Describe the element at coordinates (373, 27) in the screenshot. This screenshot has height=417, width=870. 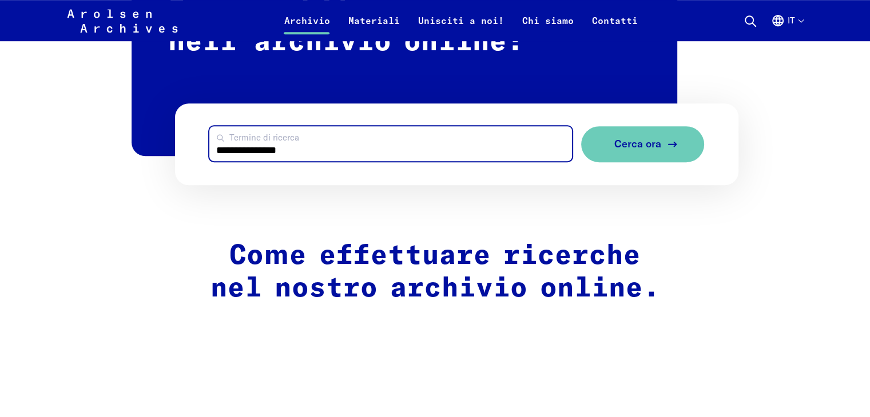
I see `a: Materiali` at that location.